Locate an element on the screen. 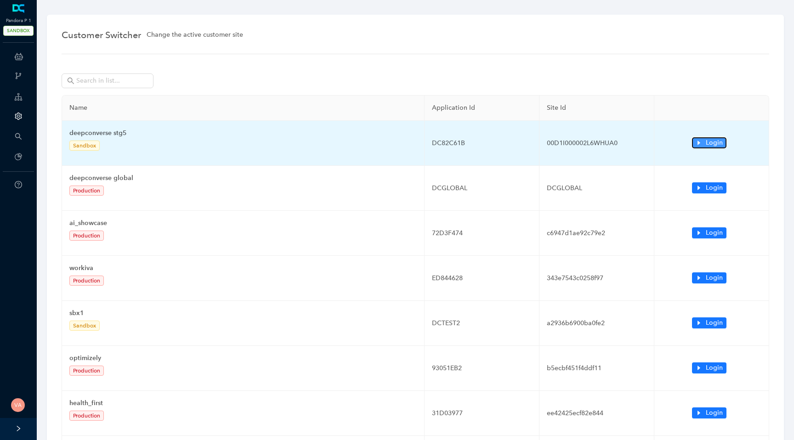  td: 31D03977 is located at coordinates (482, 414).